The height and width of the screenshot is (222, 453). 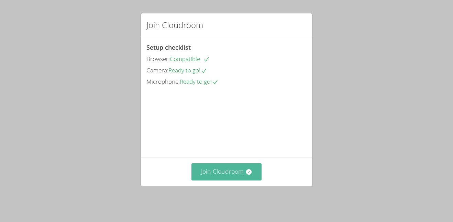 I want to click on span: Browser:, so click(x=158, y=59).